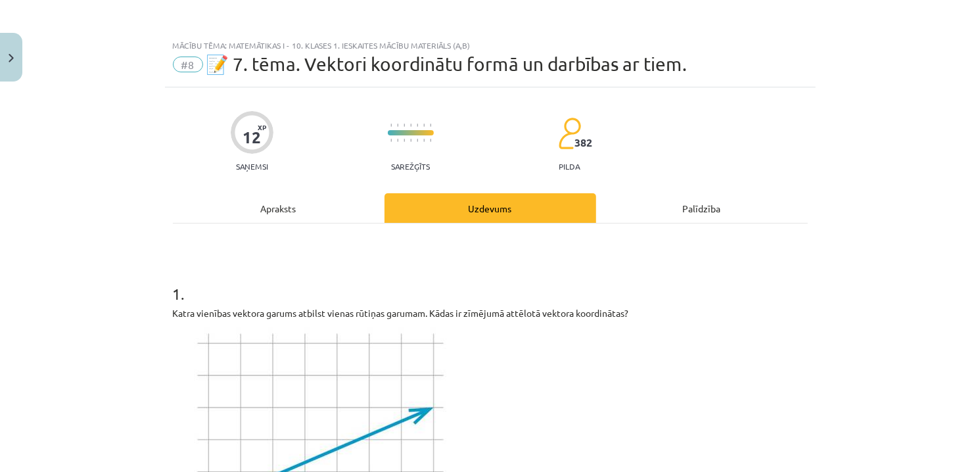 The image size is (980, 472). I want to click on div: Apraksts, so click(278, 208).